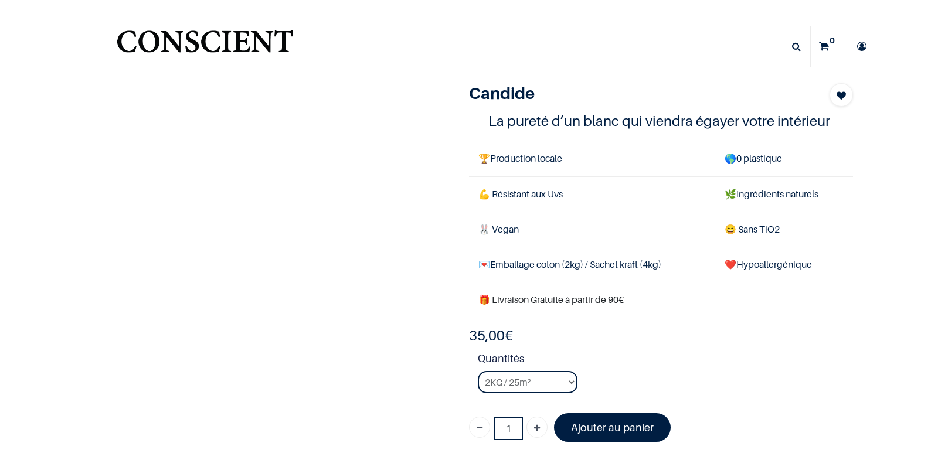  Describe the element at coordinates (480, 428) in the screenshot. I see `a: Supprimer` at that location.